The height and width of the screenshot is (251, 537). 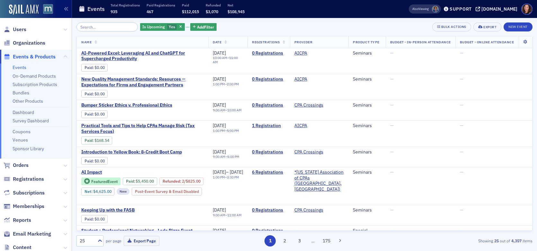 I want to click on a: Refunded, so click(x=171, y=181).